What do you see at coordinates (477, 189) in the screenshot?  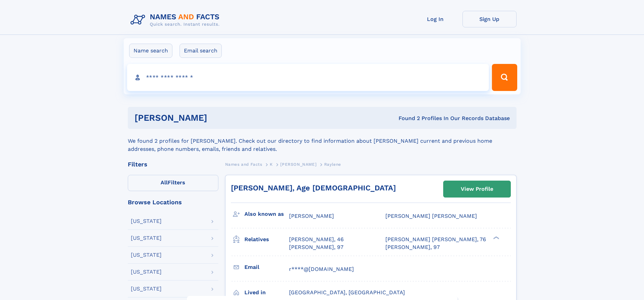 I see `a: View Profile` at bounding box center [477, 189].